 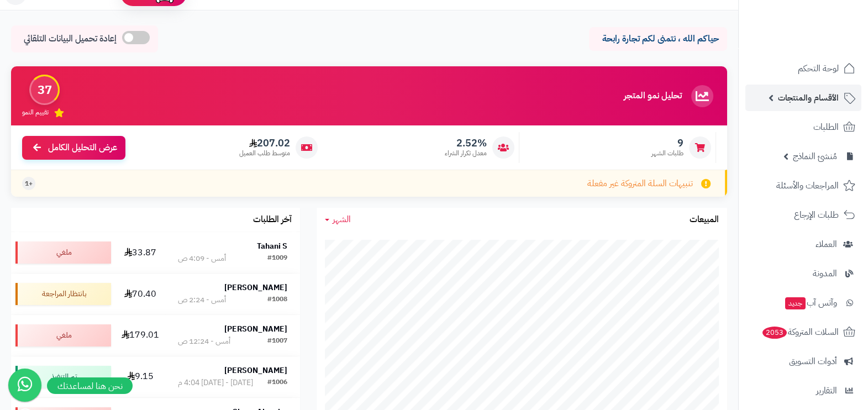 I want to click on div: تم التنفيذ, so click(x=63, y=377).